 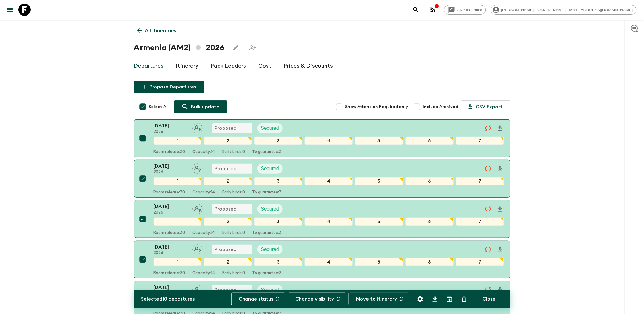 What do you see at coordinates (464, 299) in the screenshot?
I see `button: Delete` at bounding box center [464, 299].